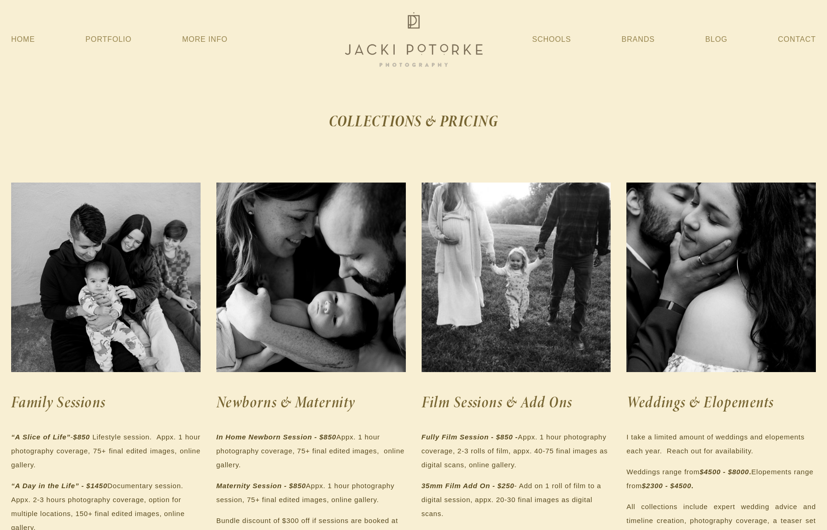  I want to click on em: $2300 - $4500, so click(667, 485).